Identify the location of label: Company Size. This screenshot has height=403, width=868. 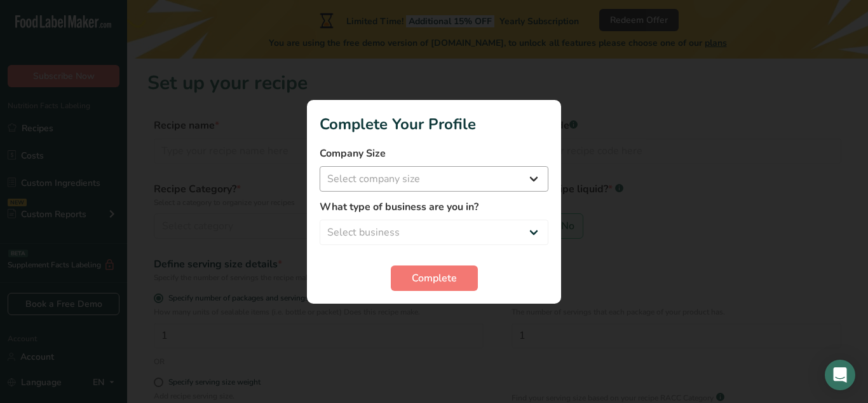
(434, 153).